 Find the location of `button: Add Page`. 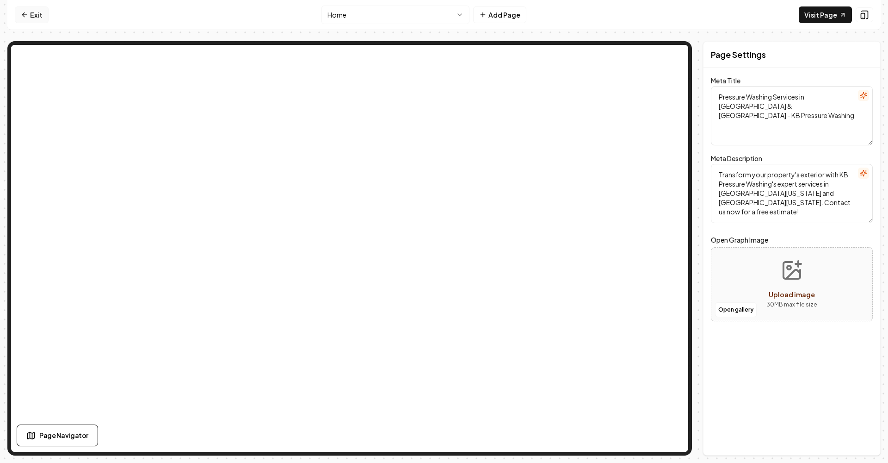

button: Add Page is located at coordinates (500, 15).